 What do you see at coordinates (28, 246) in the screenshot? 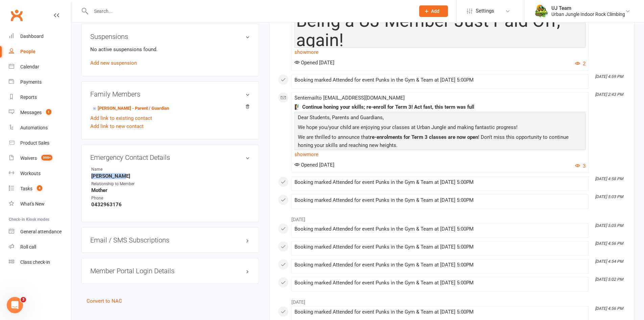
I see `div: Roll call` at bounding box center [28, 246].